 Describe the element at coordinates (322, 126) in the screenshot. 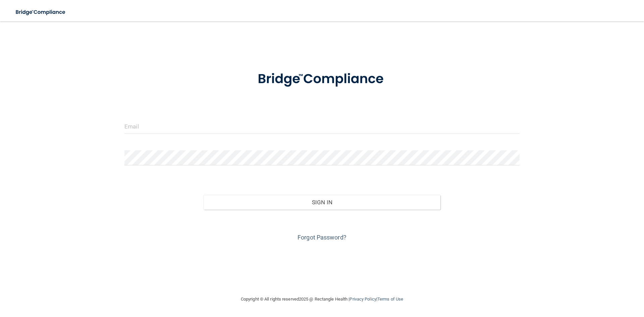

I see `input: Email` at that location.